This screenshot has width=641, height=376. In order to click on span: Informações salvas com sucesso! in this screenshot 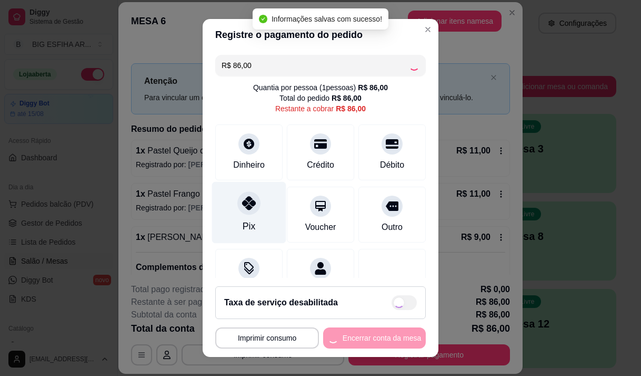, I will do `click(327, 19)`.